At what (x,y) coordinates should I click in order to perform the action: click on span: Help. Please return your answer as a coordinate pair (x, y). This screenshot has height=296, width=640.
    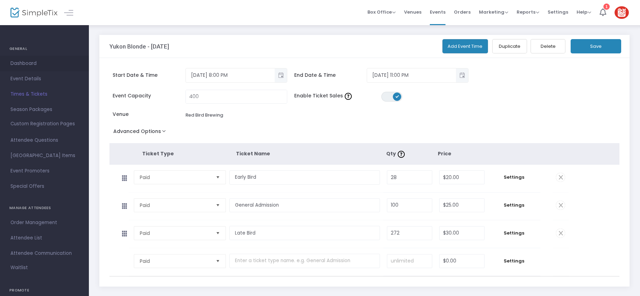
    Looking at the image, I should click on (584, 12).